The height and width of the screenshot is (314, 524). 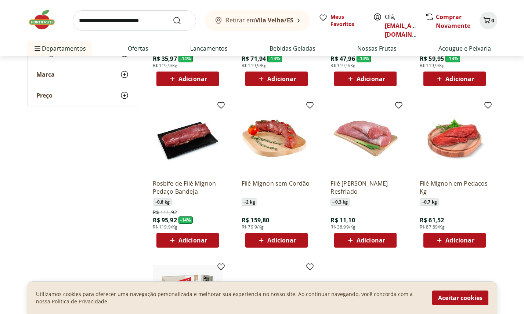 What do you see at coordinates (276, 188) in the screenshot?
I see `p: Filé Mignon sem Cordão` at bounding box center [276, 188].